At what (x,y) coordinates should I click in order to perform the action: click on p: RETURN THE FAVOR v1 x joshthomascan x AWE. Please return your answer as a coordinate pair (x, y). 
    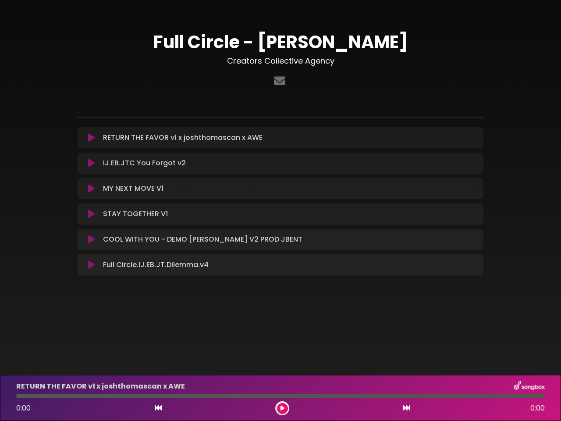
    Looking at the image, I should click on (183, 138).